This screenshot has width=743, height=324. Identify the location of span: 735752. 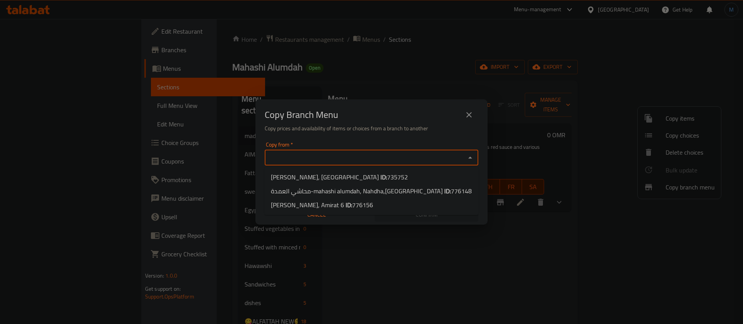
(398, 177).